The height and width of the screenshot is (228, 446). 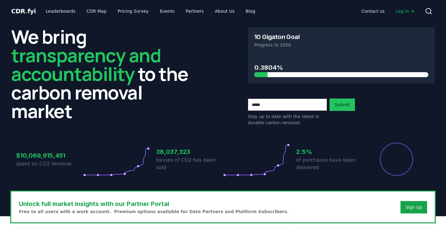 What do you see at coordinates (341, 45) in the screenshot?
I see `p: Progress to 2050` at bounding box center [341, 45].